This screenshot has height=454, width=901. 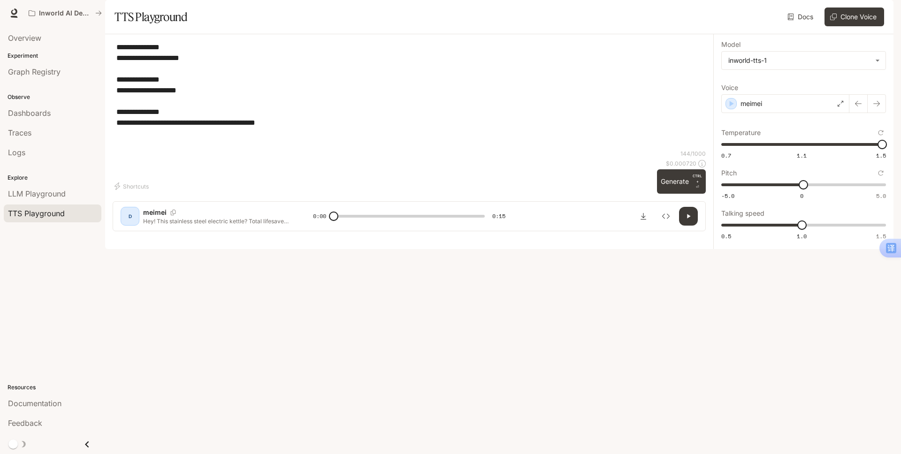 I want to click on button: GenerateCTRL +⏎, so click(x=681, y=182).